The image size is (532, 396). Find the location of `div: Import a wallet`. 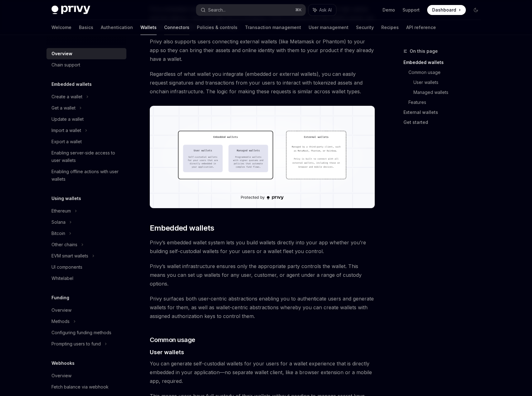

div: Import a wallet is located at coordinates (66, 131).